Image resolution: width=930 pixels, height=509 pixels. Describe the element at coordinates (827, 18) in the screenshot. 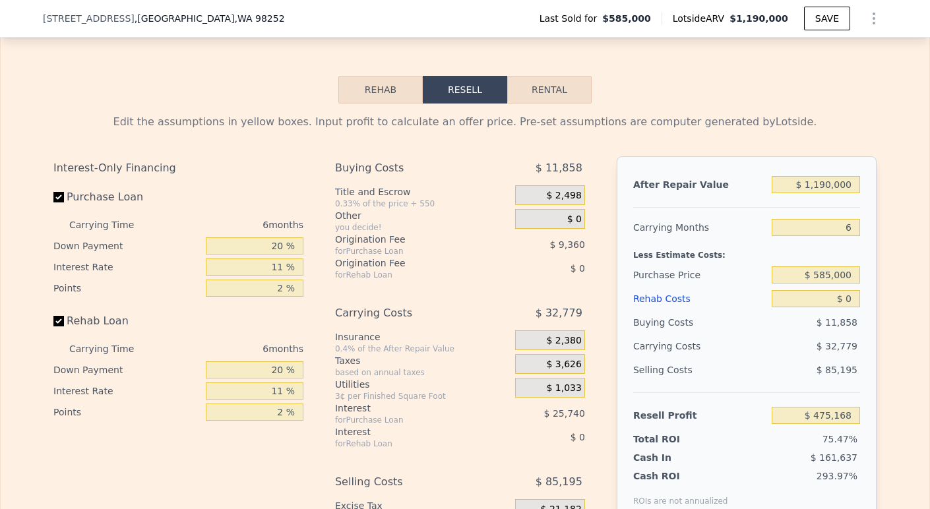

I see `button: SAVE` at that location.